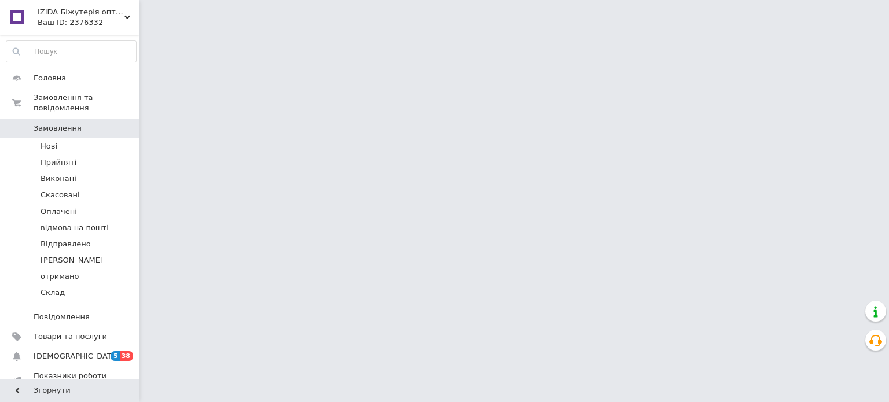 The height and width of the screenshot is (402, 889). Describe the element at coordinates (115, 356) in the screenshot. I see `span: 5` at that location.